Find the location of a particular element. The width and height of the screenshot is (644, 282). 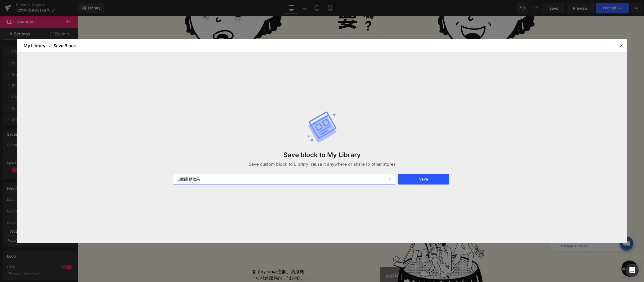

button: Save is located at coordinates (423, 179).